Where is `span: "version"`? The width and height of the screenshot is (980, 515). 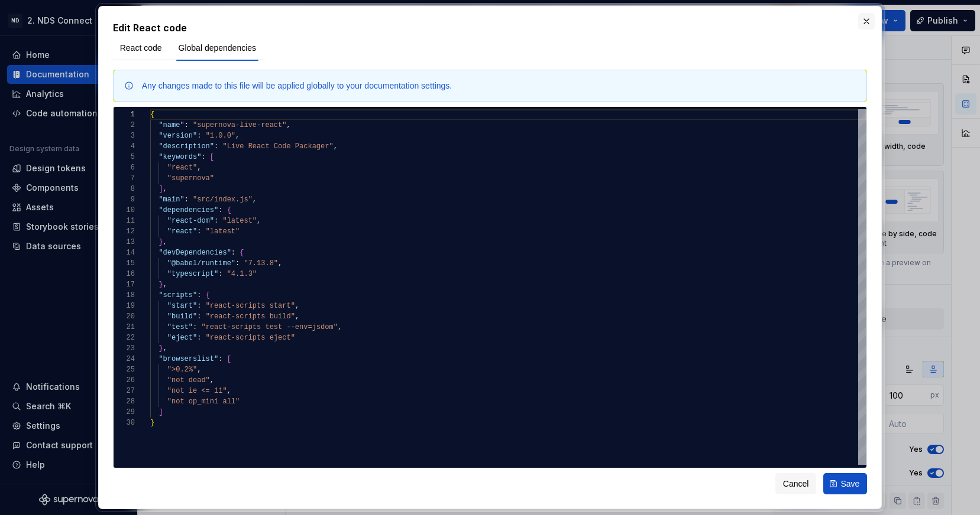 span: "version" is located at coordinates (177, 136).